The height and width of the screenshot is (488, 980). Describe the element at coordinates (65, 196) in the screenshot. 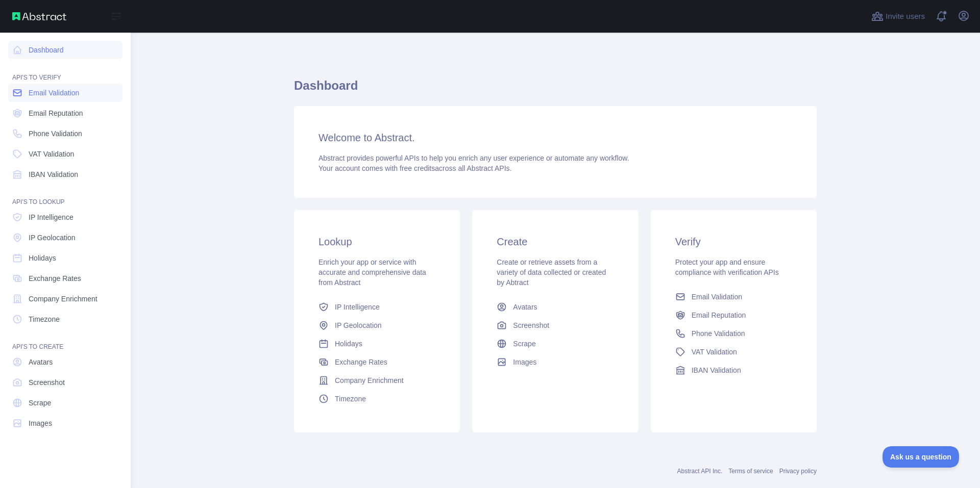

I see `div: API'S TO LOOKUP` at that location.